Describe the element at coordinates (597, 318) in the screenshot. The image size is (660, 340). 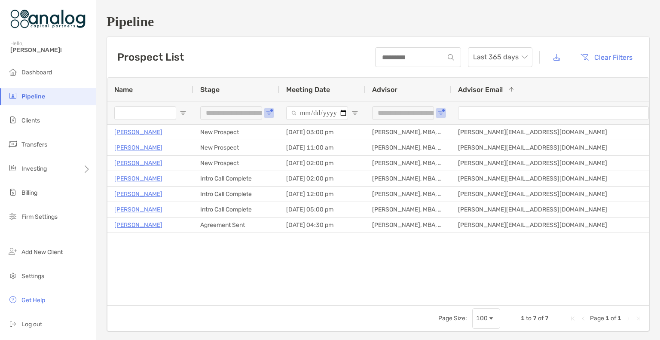
I see `span: Page` at that location.